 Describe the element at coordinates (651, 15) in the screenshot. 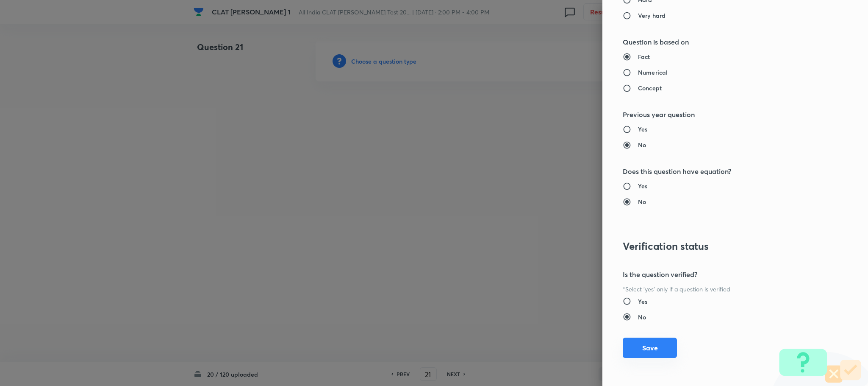

I see `h6: Very hard` at that location.